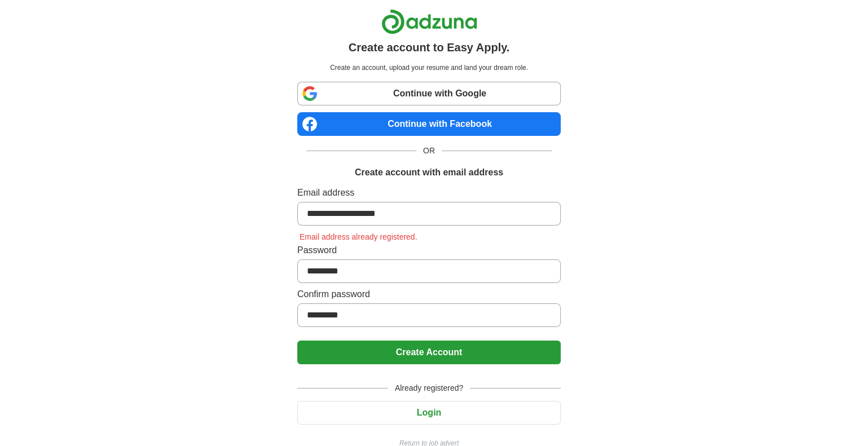 Image resolution: width=858 pixels, height=446 pixels. Describe the element at coordinates (429, 412) in the screenshot. I see `a: Login` at that location.